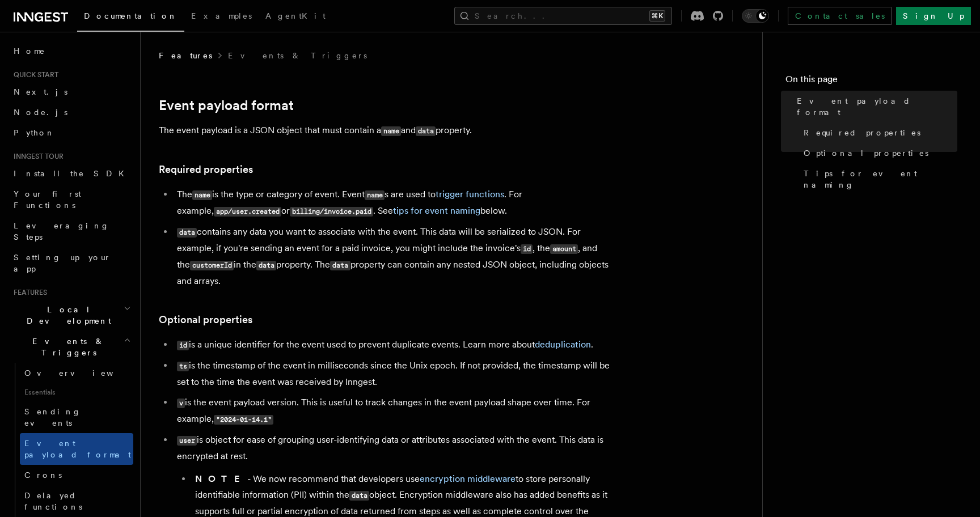  Describe the element at coordinates (76, 501) in the screenshot. I see `a: Delayed functions` at that location.